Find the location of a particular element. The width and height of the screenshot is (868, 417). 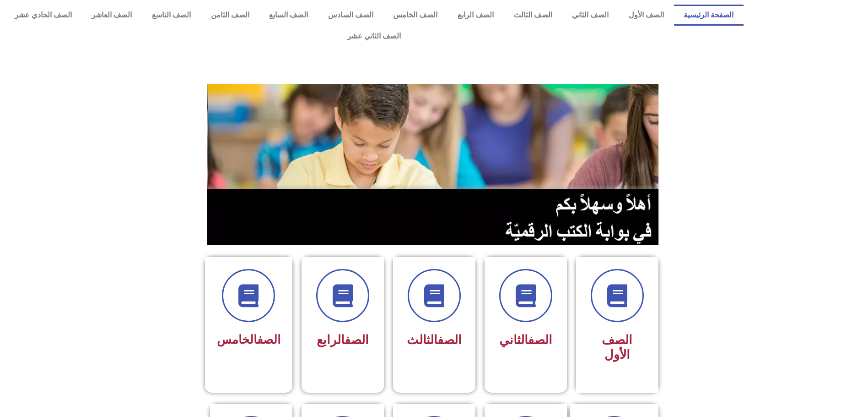

a: الصف الرابع is located at coordinates (476, 15).